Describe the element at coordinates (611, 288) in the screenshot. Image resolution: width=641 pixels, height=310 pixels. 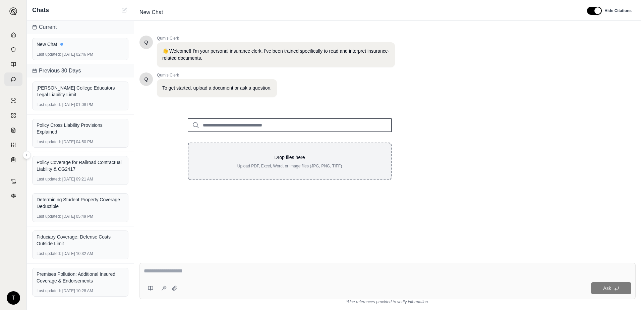
I see `button: Ask` at that location.